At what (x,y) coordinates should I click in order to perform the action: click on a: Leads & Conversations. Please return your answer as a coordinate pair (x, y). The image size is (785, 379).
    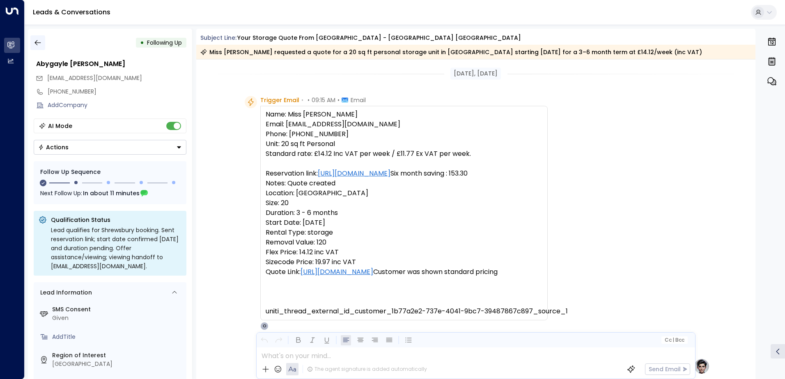
    Looking at the image, I should click on (71, 12).